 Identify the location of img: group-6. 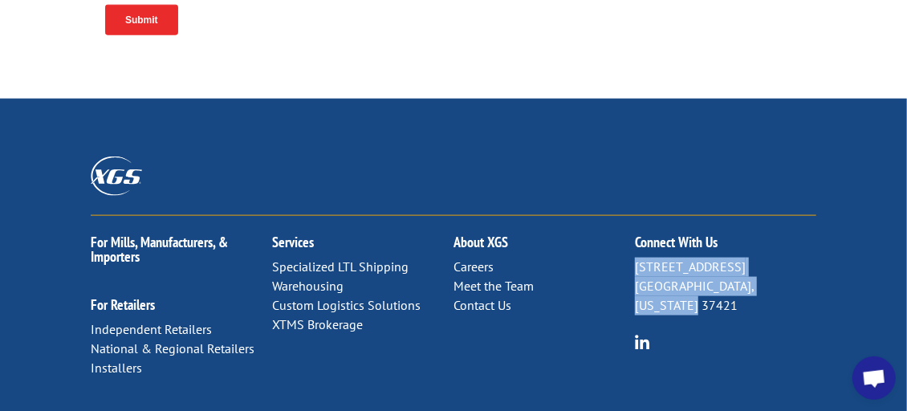
(642, 342).